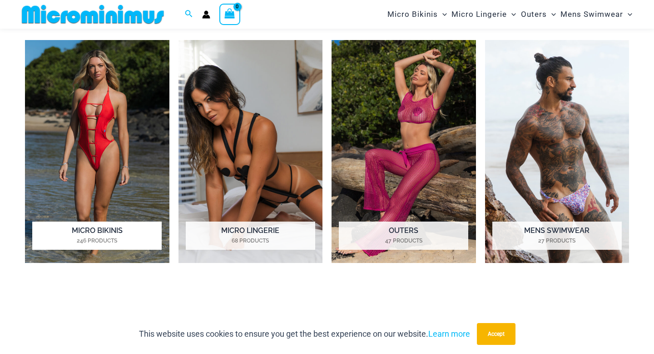  Describe the element at coordinates (484, 14) in the screenshot. I see `a: Micro LingerieMenu ToggleMenu Toggle` at that location.